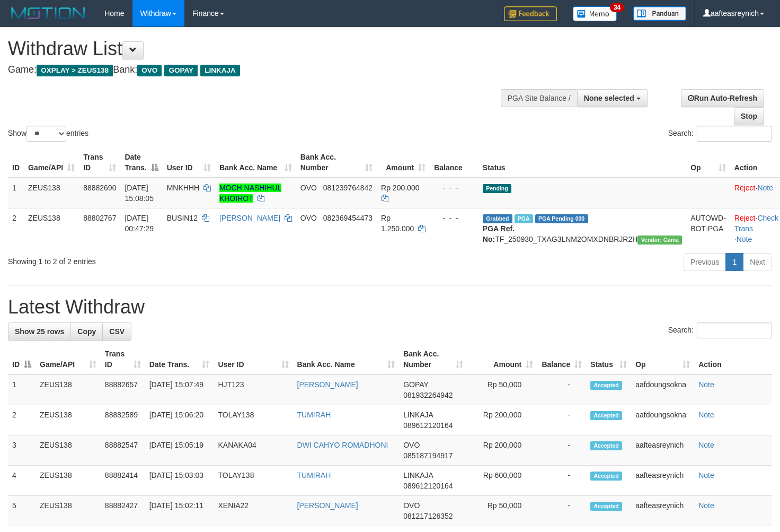  What do you see at coordinates (348, 188) in the screenshot?
I see `span: Copy 081239764842 to clipboard` at bounding box center [348, 188].